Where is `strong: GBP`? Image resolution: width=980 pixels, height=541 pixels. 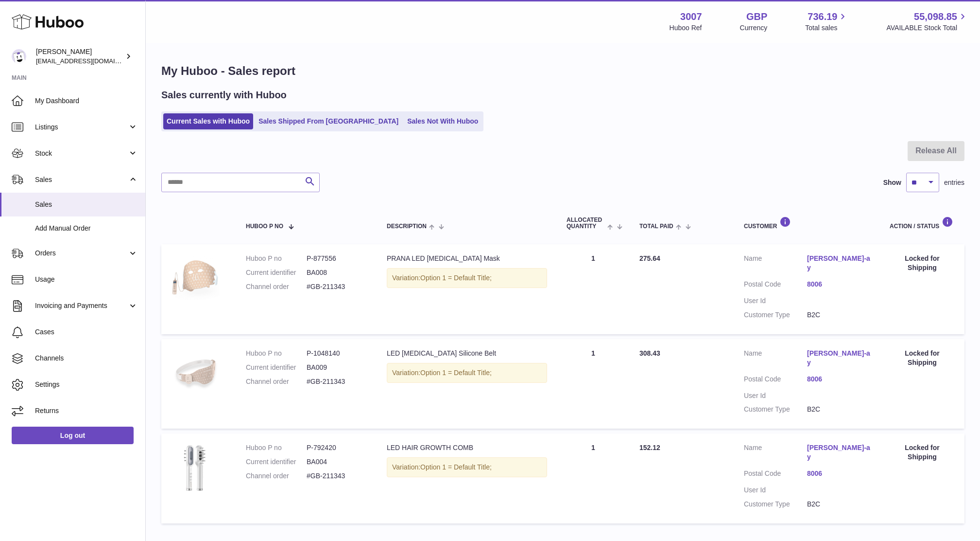
strong: GBP is located at coordinates (757, 16).